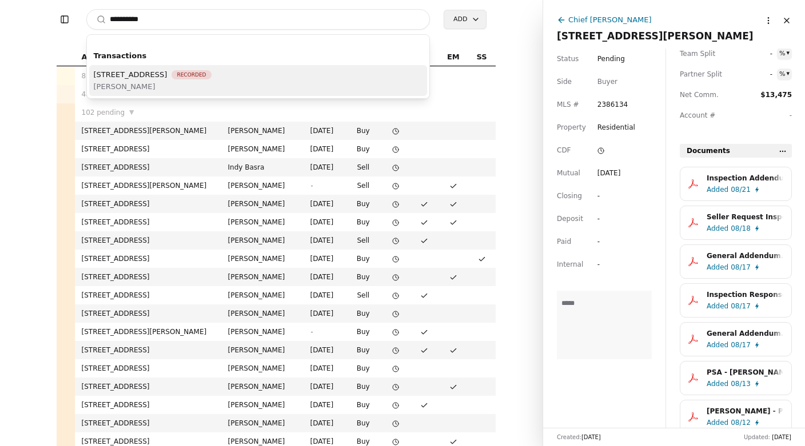  I want to click on span: 08/17, so click(740, 345).